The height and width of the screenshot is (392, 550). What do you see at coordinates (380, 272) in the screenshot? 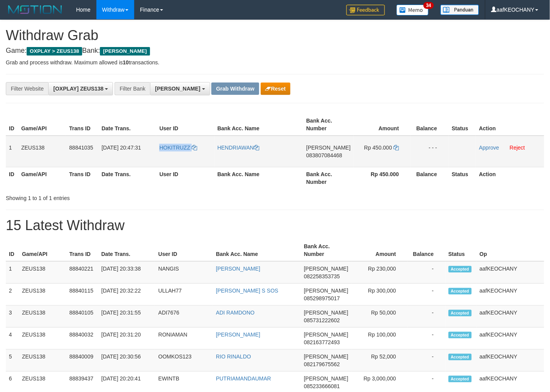
I see `td: Rp 230,000` at bounding box center [380, 272].